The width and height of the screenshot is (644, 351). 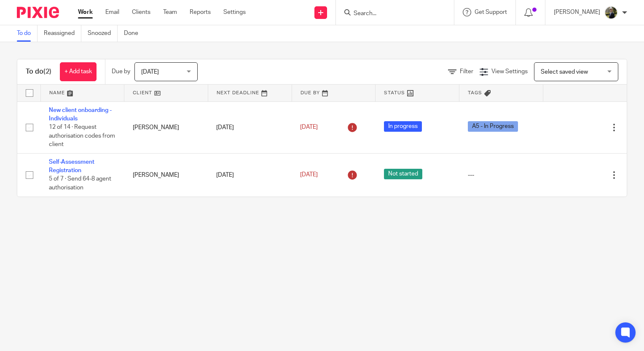 I want to click on span: A5 - In Progress, so click(x=493, y=126).